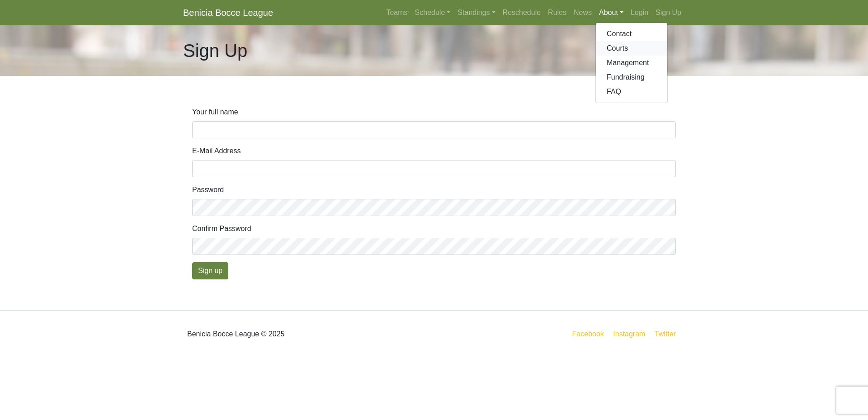 This screenshot has height=420, width=868. I want to click on label: E-Mail Address, so click(217, 151).